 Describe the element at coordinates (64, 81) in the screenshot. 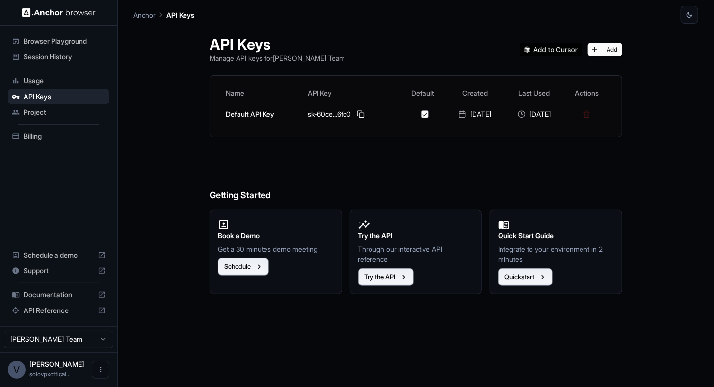

I see `span: Usage` at that location.